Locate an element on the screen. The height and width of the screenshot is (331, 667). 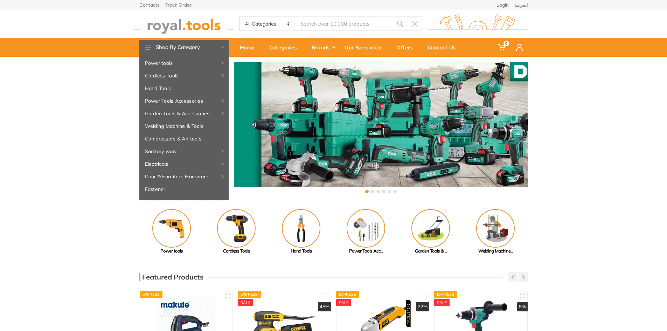
a: Compressors & Air tools is located at coordinates (184, 139).